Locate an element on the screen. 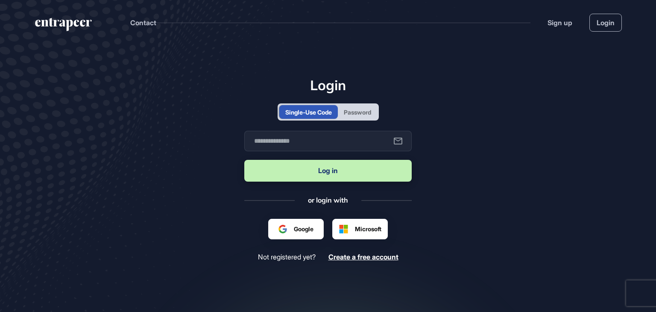  span: Create a free account is located at coordinates (363, 257).